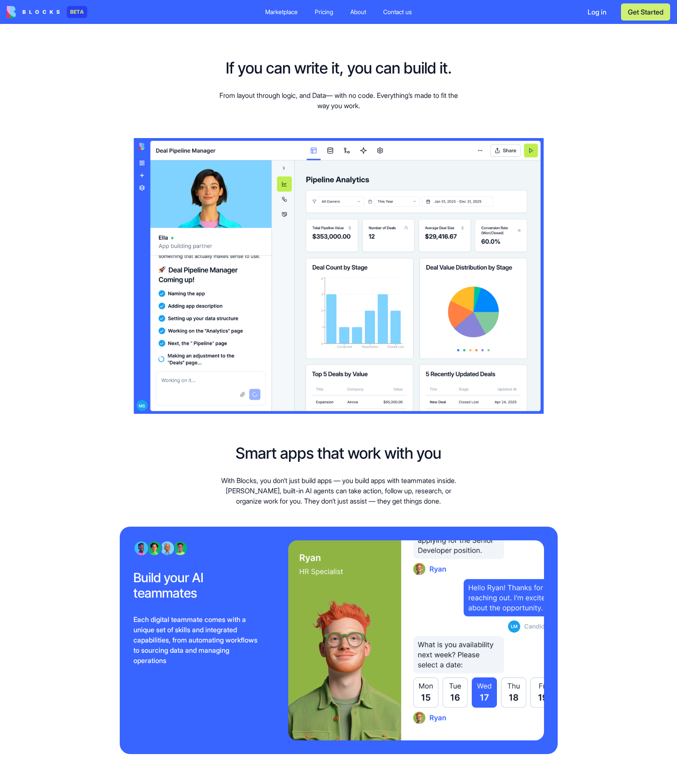 This screenshot has height=784, width=677. Describe the element at coordinates (281, 12) in the screenshot. I see `a: Marketplace` at that location.